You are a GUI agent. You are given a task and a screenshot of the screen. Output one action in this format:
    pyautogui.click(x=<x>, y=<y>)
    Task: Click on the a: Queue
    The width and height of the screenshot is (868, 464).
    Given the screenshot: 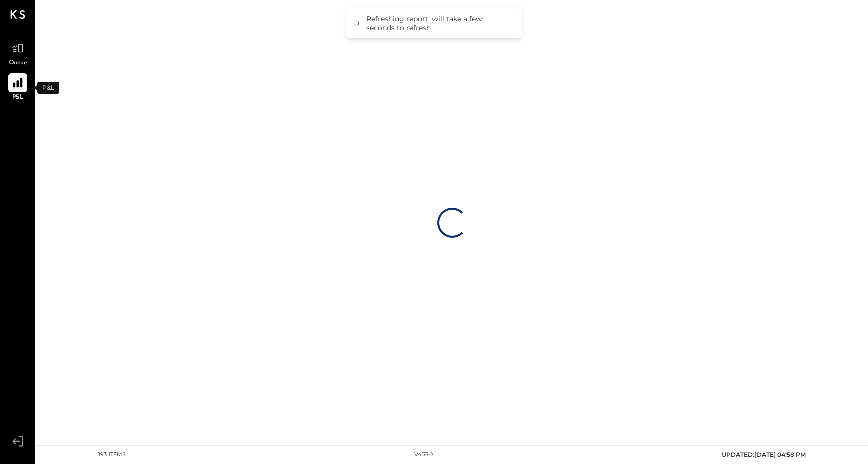 What is the action you would take?
    pyautogui.click(x=18, y=53)
    